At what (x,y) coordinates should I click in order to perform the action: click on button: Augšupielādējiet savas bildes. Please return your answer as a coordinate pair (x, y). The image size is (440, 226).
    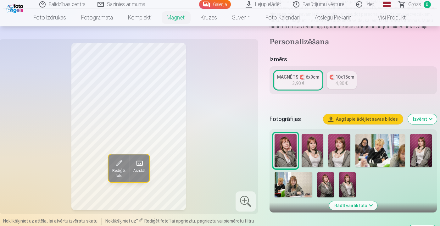
    Looking at the image, I should click on (363, 119).